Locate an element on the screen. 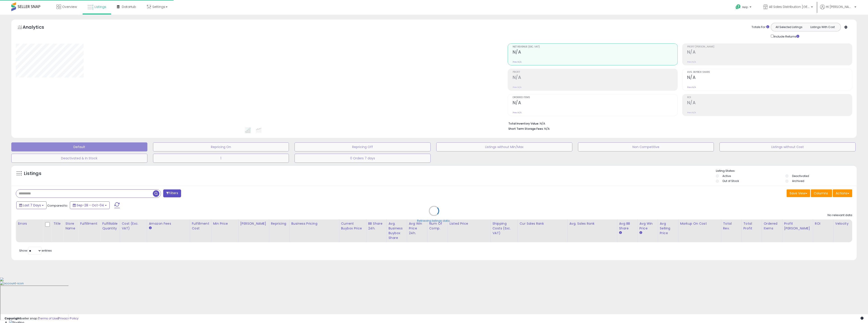 The image size is (868, 323). button: Repricing Off is located at coordinates (363, 147).